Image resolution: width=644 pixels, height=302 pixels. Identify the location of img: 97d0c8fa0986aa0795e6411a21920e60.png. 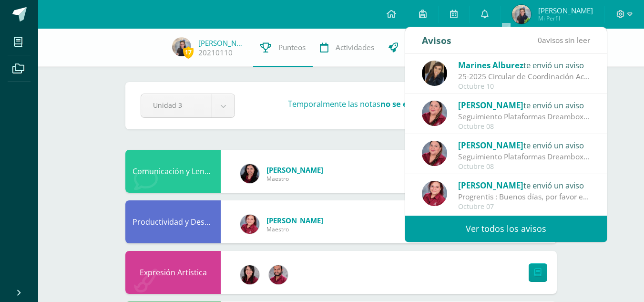
(250, 275).